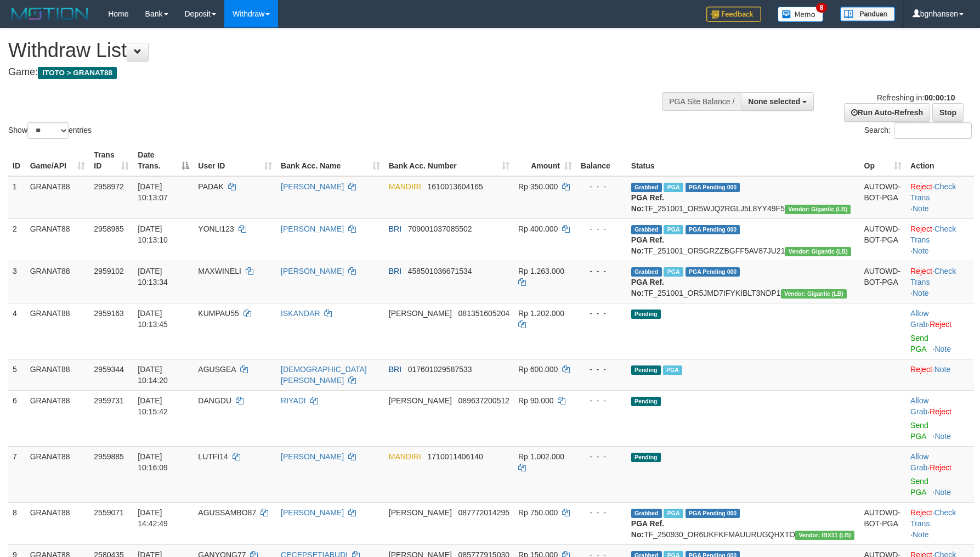  I want to click on span: Copy 017601029587533 to clipboard, so click(440, 369).